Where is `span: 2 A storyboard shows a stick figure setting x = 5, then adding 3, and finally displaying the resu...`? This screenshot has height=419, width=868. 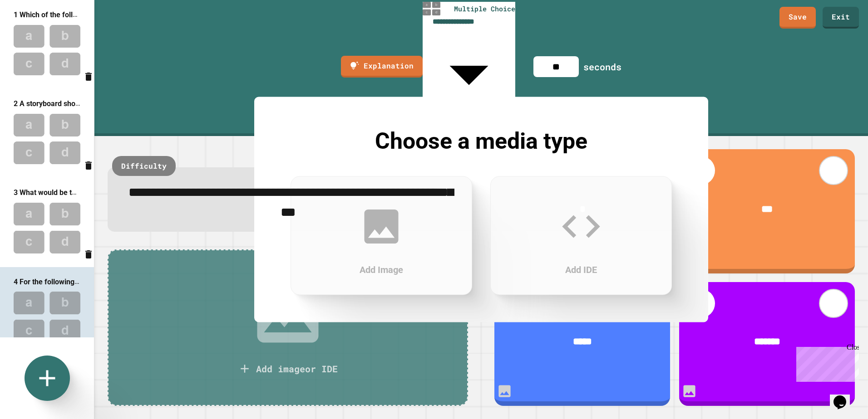 span: 2 A storyboard shows a stick figure setting x = 5, then adding 3, and finally displaying the resu... is located at coordinates (237, 104).